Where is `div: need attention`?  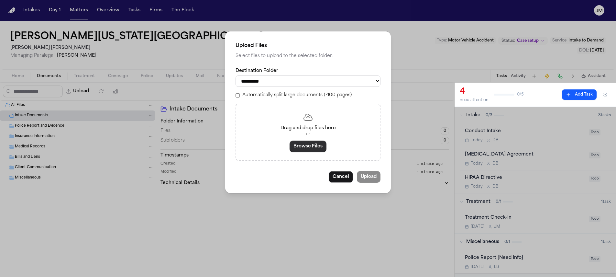 div: need attention is located at coordinates (474, 100).